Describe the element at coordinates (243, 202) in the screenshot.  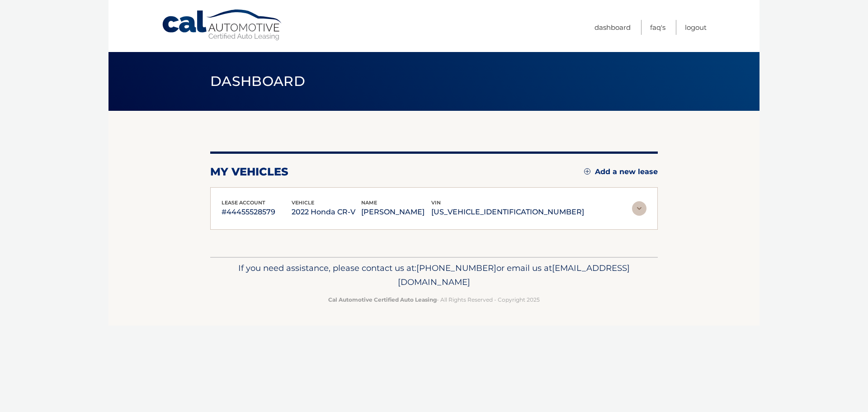
I see `span: lease account` at that location.